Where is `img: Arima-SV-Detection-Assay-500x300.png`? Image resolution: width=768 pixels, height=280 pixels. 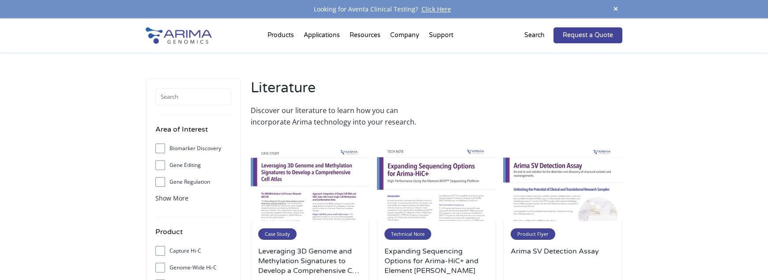
img: Arima-SV-Detection-Assay-500x300.png is located at coordinates (563, 185).